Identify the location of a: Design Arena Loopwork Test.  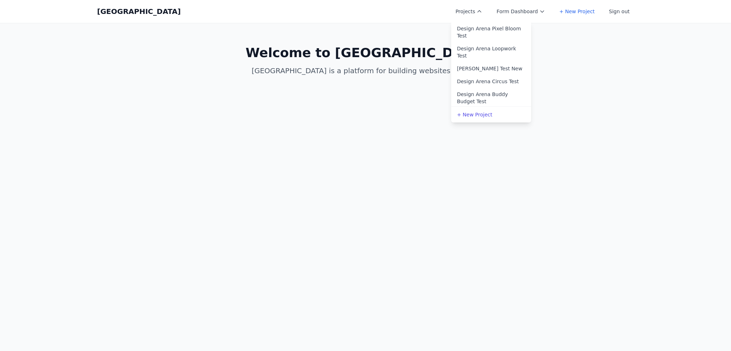
(491, 52).